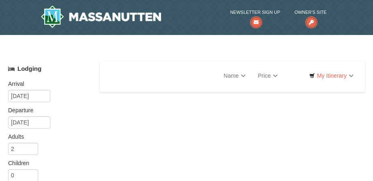 The height and width of the screenshot is (181, 373). Describe the element at coordinates (101, 17) in the screenshot. I see `a: Massanutten Resort` at that location.